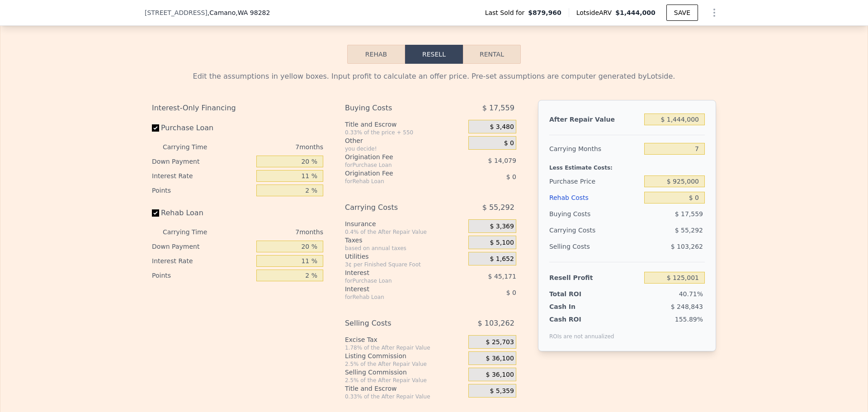  I want to click on div: 0.33% of the price + 550, so click(404, 133).